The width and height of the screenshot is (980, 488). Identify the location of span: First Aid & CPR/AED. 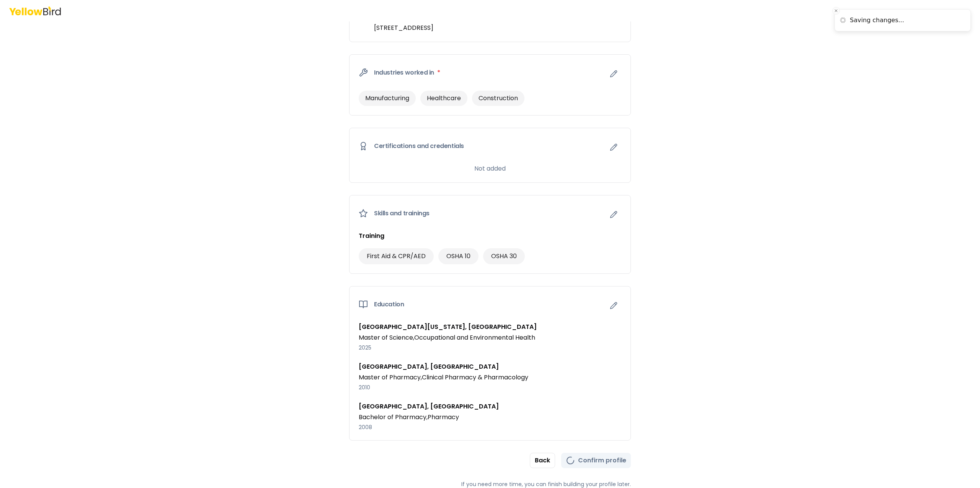
(396, 256).